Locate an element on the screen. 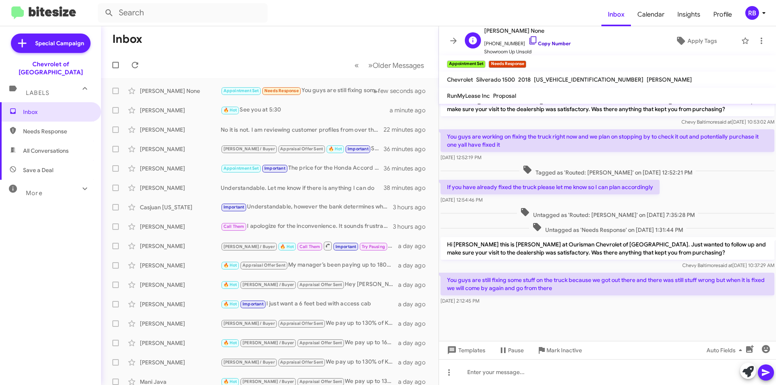 Image resolution: width=776 pixels, height=385 pixels. div: I apologize for the inconvenience. It sounds frustrating. is located at coordinates (307, 226).